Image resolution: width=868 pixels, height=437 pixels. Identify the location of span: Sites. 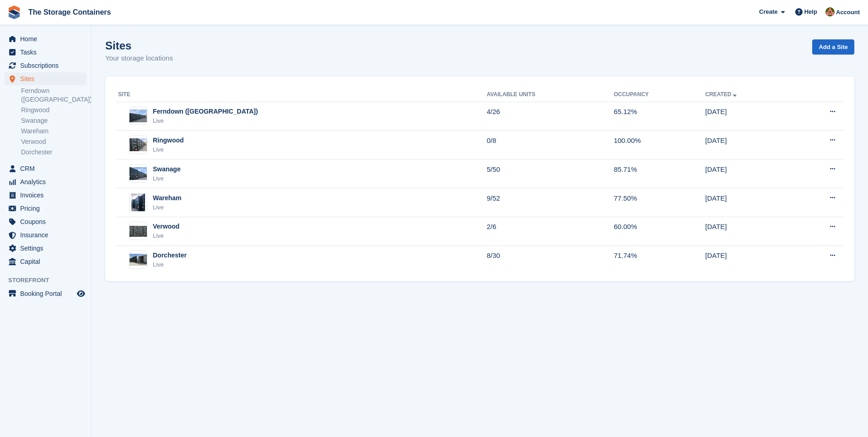
(47, 78).